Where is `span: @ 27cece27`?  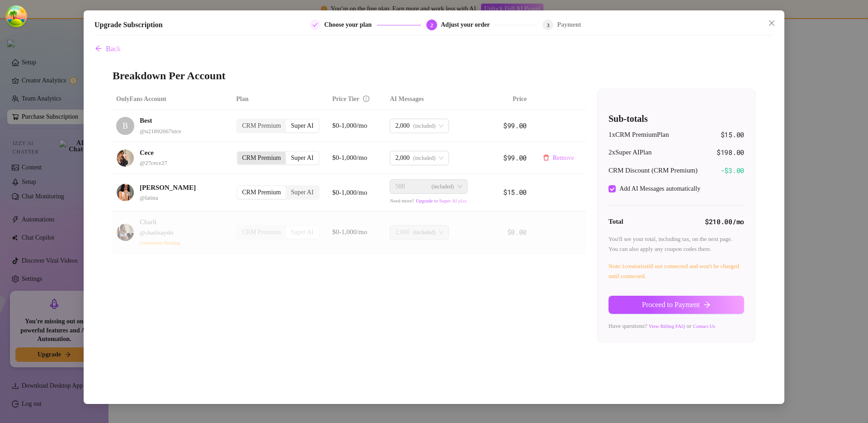 span: @ 27cece27 is located at coordinates (153, 163).